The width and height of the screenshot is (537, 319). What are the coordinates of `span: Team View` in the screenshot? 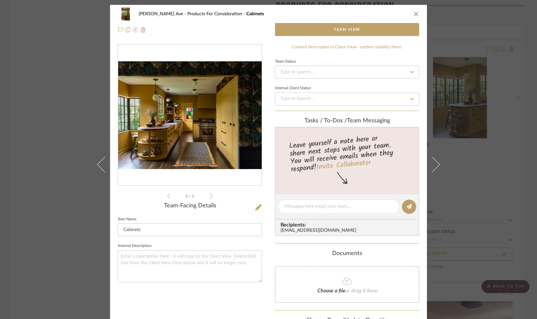 It's located at (347, 30).